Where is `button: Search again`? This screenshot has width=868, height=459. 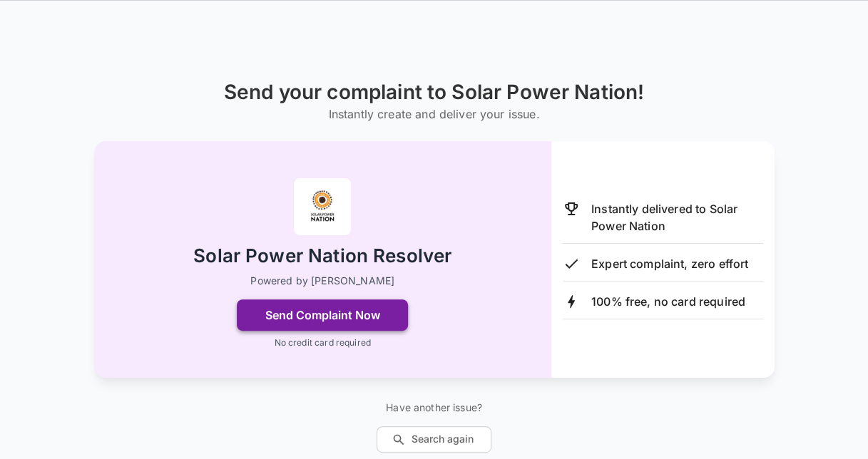
button: Search again is located at coordinates (434, 439).